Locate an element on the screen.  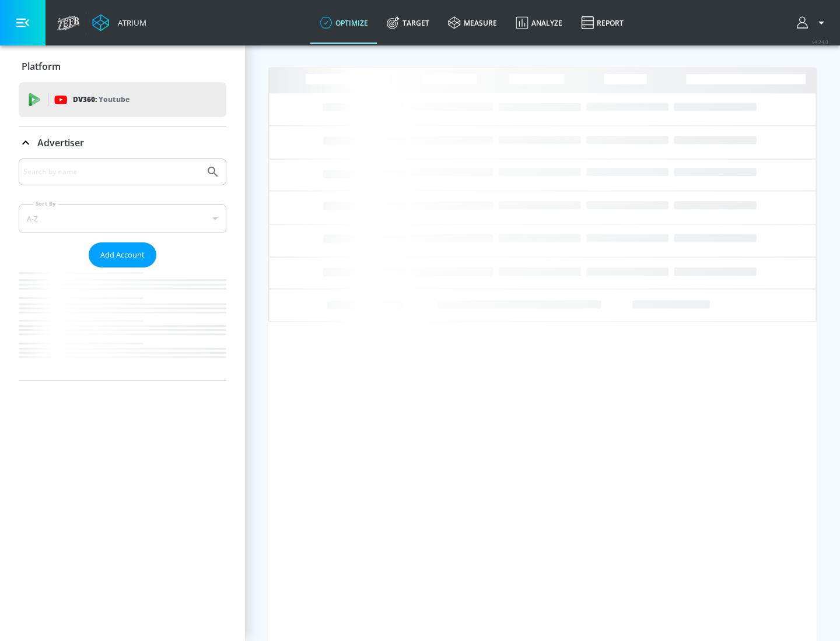
nav: list of Advertiser is located at coordinates (123, 324).